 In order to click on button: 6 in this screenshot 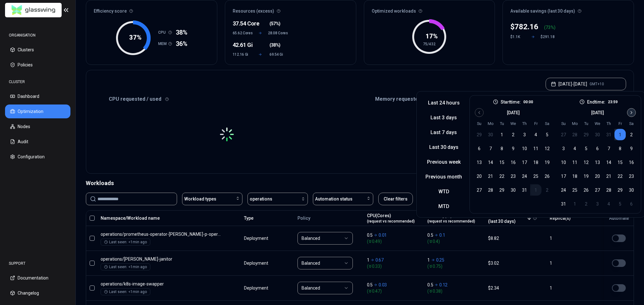, I will do `click(597, 148)`.